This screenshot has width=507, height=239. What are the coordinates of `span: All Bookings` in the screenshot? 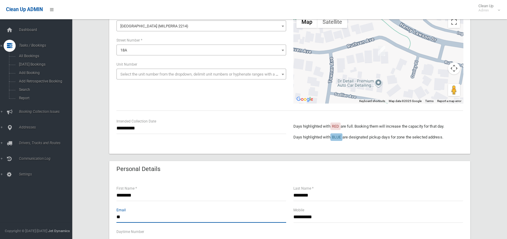 It's located at (44, 56).